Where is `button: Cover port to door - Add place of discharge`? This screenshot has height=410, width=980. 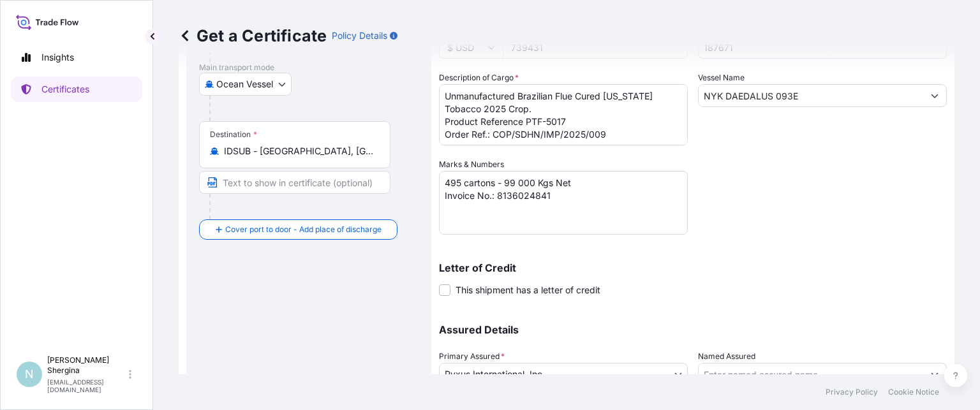
button: Cover port to door - Add place of discharge is located at coordinates (298, 230).